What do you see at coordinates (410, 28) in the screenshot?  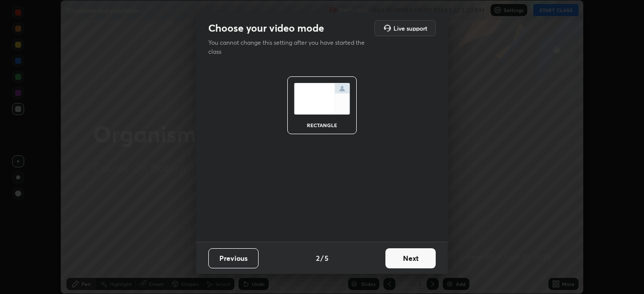 I see `h5: Live support` at bounding box center [410, 28].